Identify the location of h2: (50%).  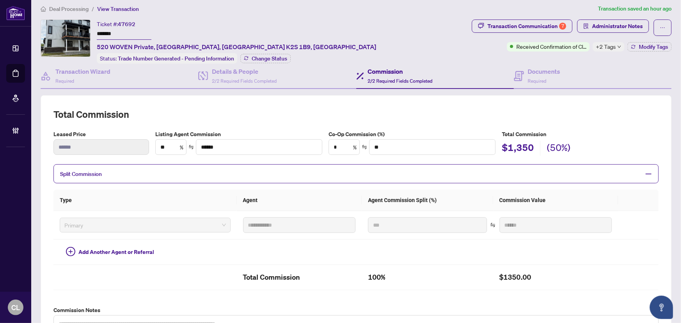
(559, 149).